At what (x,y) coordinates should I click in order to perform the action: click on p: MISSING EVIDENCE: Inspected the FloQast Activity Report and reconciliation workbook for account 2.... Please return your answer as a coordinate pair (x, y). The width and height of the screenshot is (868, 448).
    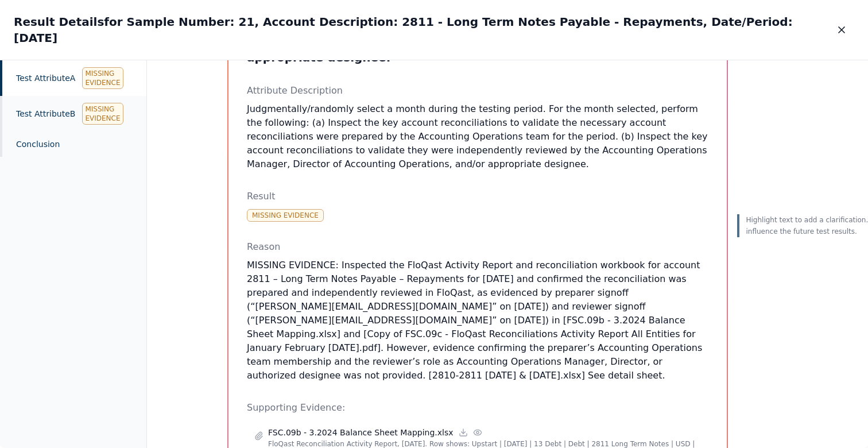
    Looking at the image, I should click on (478, 320).